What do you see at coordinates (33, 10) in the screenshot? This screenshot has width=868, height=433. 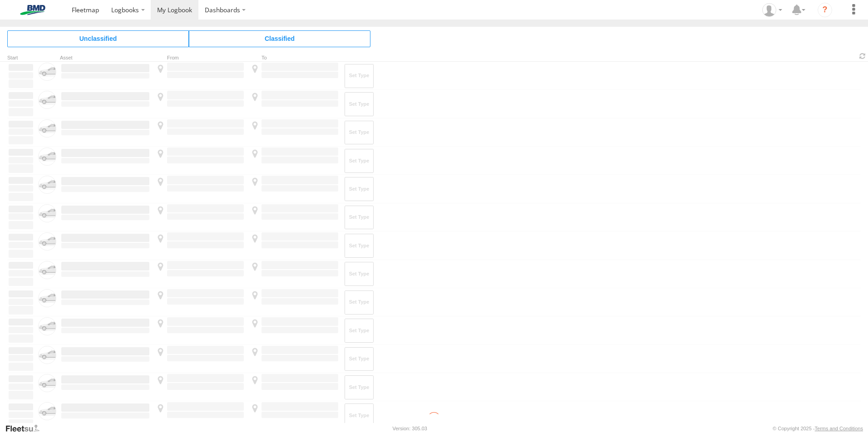 I see `img: bmd-logo.svg` at bounding box center [33, 10].